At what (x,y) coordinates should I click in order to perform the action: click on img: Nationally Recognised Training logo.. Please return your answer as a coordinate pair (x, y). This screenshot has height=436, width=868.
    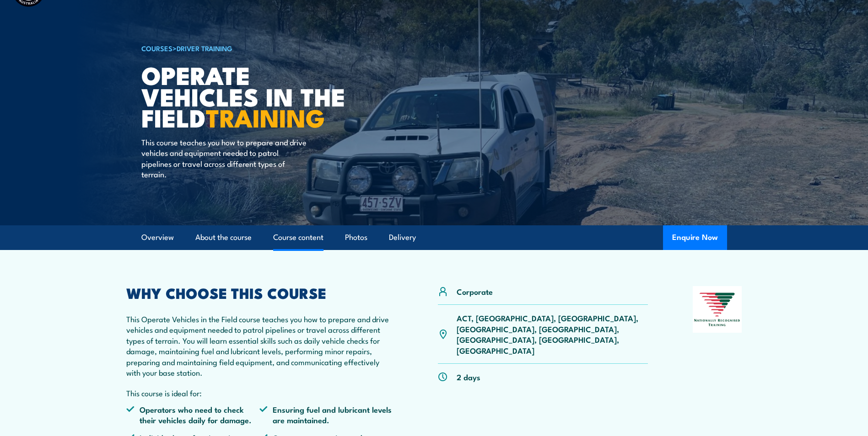
    Looking at the image, I should click on (718, 310).